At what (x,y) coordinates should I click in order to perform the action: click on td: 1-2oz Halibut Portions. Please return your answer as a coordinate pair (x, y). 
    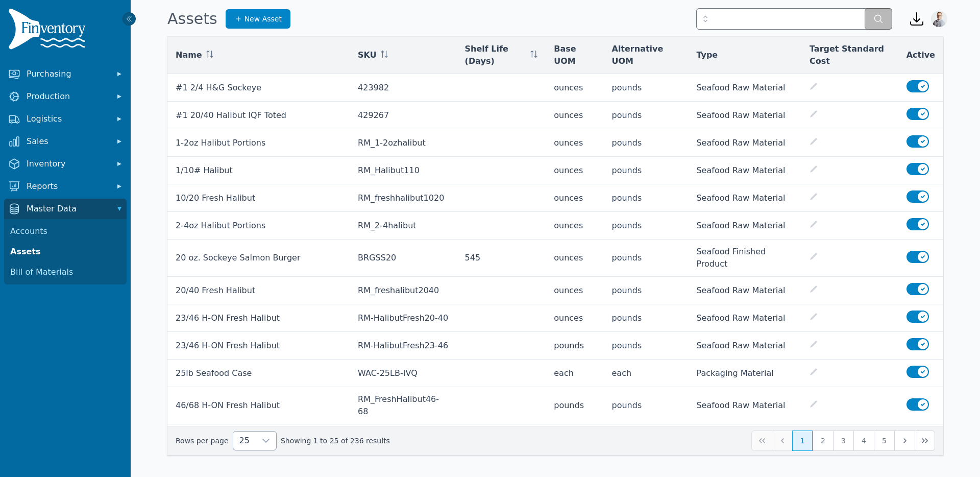
    Looking at the image, I should click on (258, 143).